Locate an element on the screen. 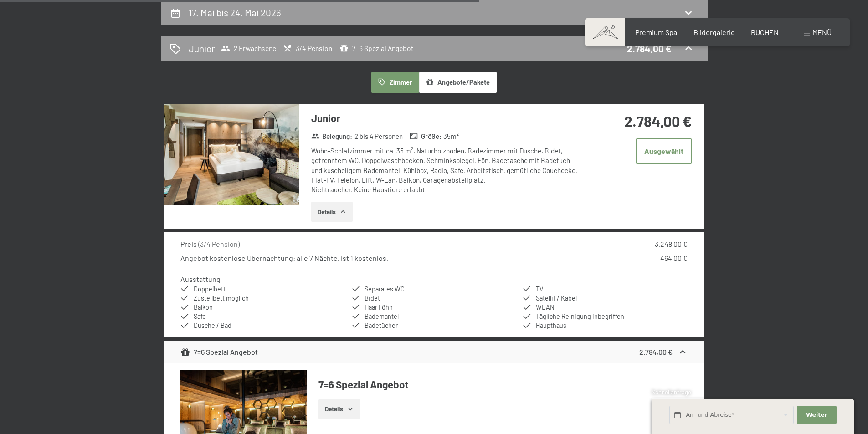  span: Schnellanfrage is located at coordinates (671, 392).